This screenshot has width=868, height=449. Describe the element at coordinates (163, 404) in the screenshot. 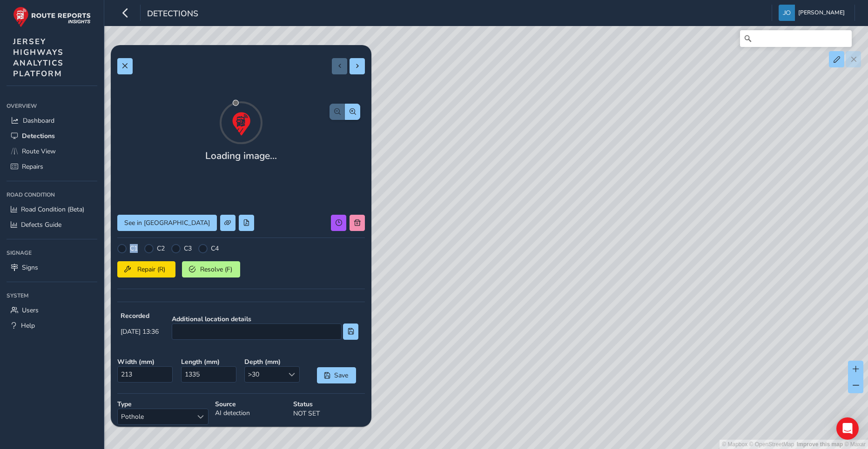

I see `strong: Type` at that location.